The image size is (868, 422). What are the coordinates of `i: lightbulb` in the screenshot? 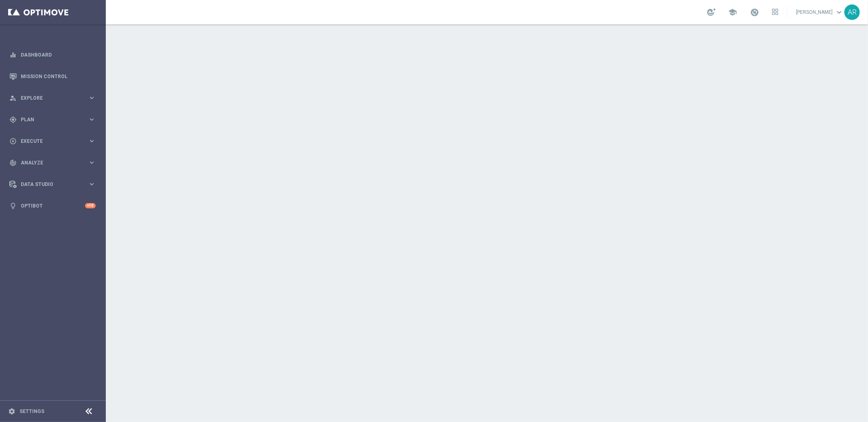 It's located at (13, 206).